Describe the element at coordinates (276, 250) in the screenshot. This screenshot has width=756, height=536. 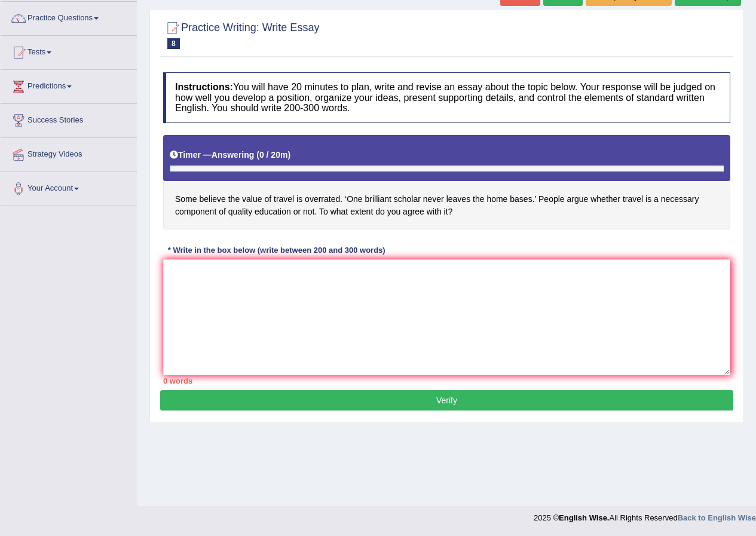
I see `div: * Write in the box below (write between 200 and 300 words)` at that location.